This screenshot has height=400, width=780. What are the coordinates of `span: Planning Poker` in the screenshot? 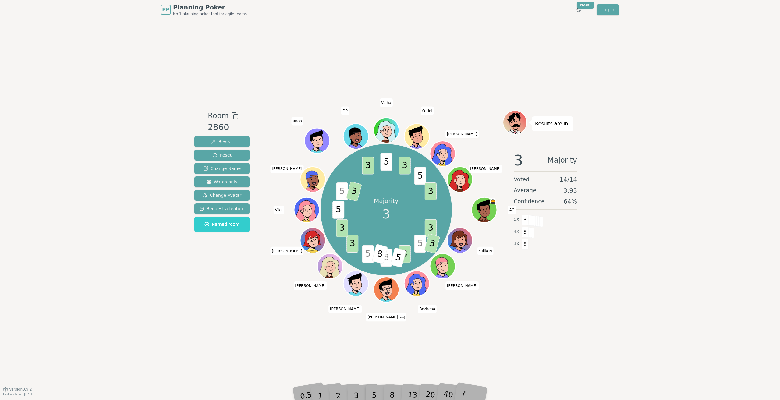 It's located at (210, 7).